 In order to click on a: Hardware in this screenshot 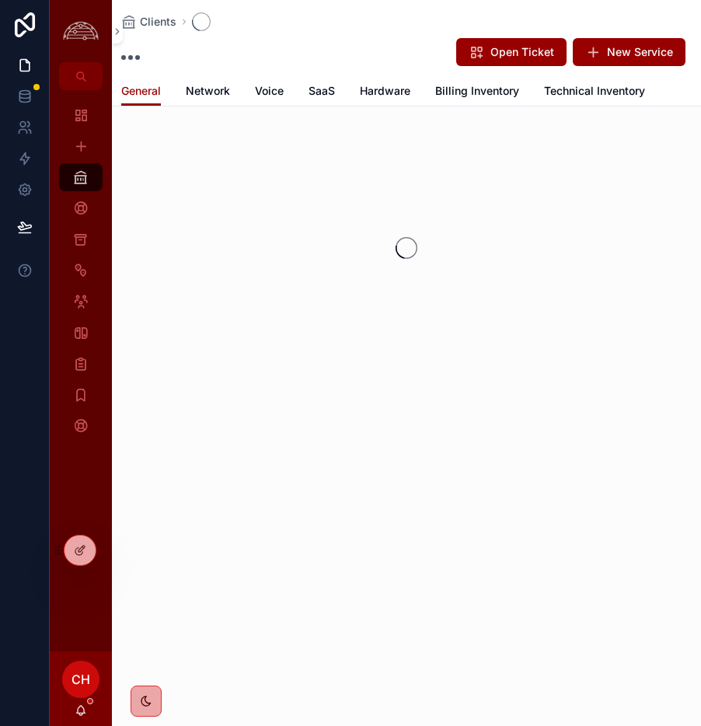, I will do `click(385, 92)`.